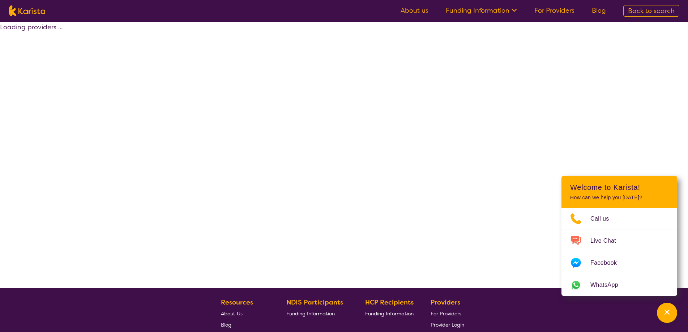  Describe the element at coordinates (667, 313) in the screenshot. I see `button: Channel Menu` at that location.